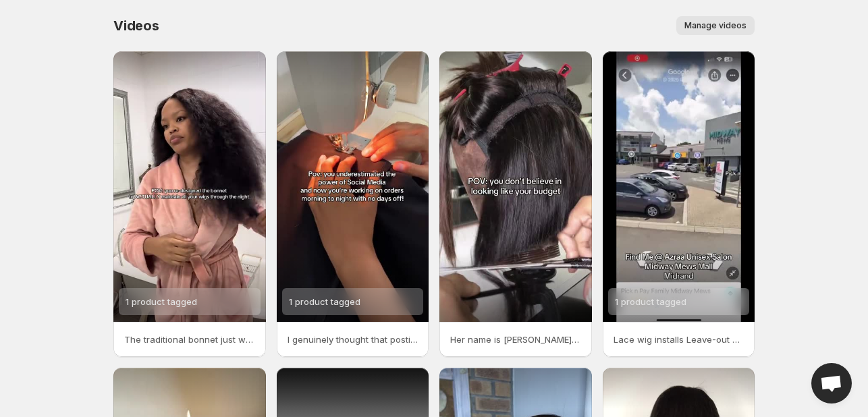 The width and height of the screenshot is (868, 417). What do you see at coordinates (190, 340) in the screenshot?
I see `p: The traditional bonnet just wasnt cutting it so I tweaked it a little now my wigs dont look a hot...` at bounding box center [190, 340].